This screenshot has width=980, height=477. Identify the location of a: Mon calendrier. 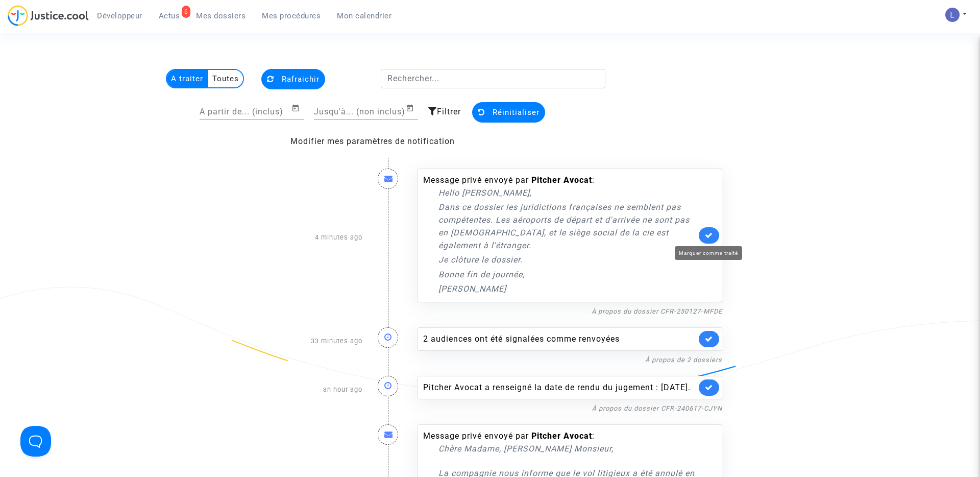
(364, 16).